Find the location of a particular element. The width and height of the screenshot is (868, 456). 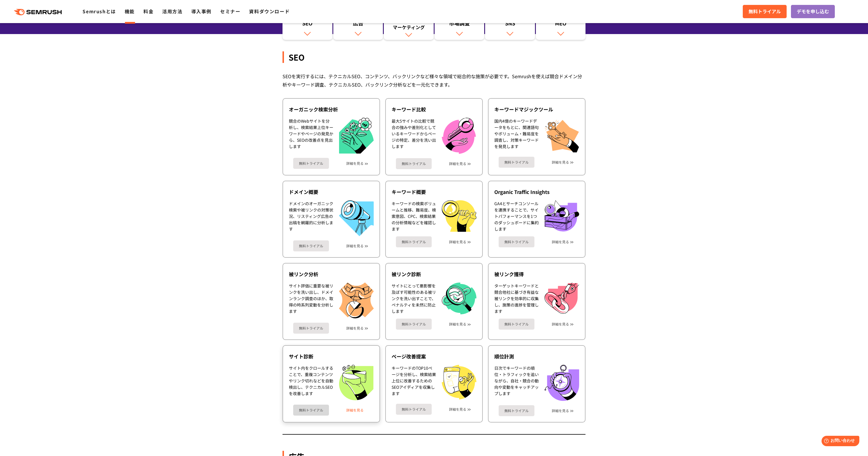

div: ドメインのオーガニック検索や被リンクの対策状況、リスティング広告の出稿を網羅的に分析します is located at coordinates (311, 218).